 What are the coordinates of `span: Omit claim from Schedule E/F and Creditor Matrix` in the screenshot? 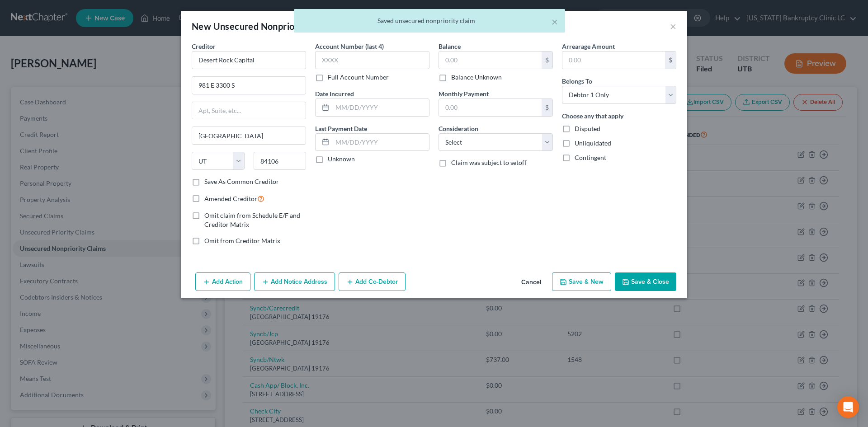 It's located at (252, 220).